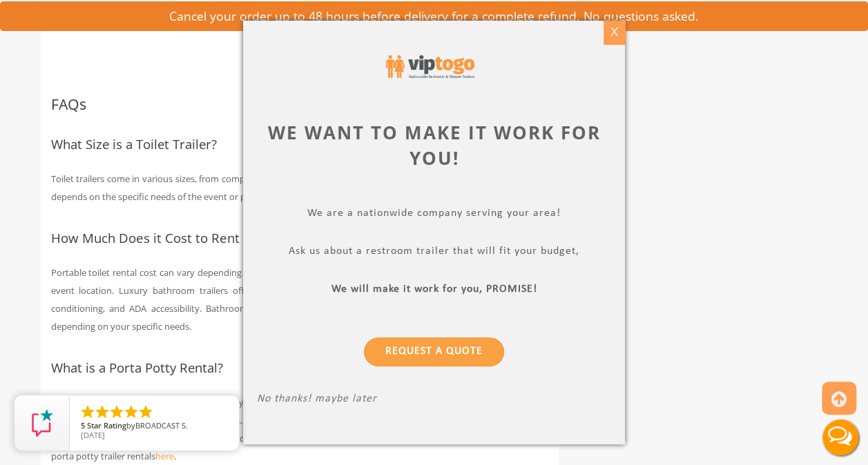  I want to click on p: Ask us about a restroom trailer that will fit your budget,, so click(434, 253).